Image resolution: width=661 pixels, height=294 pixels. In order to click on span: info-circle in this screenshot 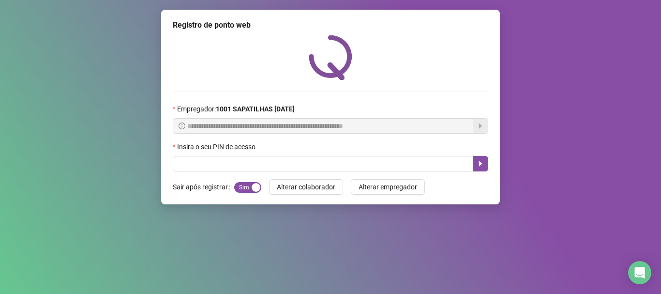, I will do `click(182, 126)`.